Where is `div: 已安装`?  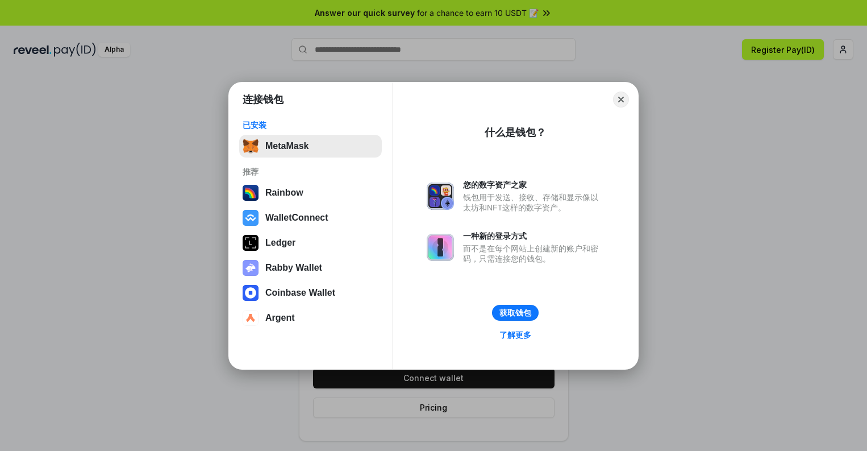
div: 已安装 is located at coordinates (310, 125).